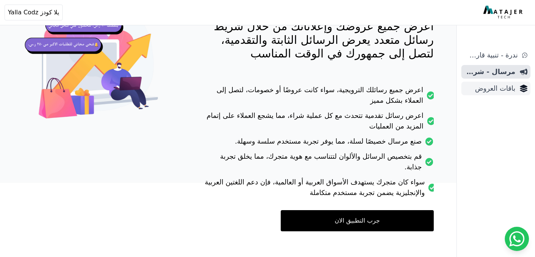 This screenshot has width=535, height=257. I want to click on li: اعرض رسائل تقدمية تتحدث مع كل عملية شراء، مما يشجع العملاء على إتمام المزيد من العمليات, so click(319, 123).